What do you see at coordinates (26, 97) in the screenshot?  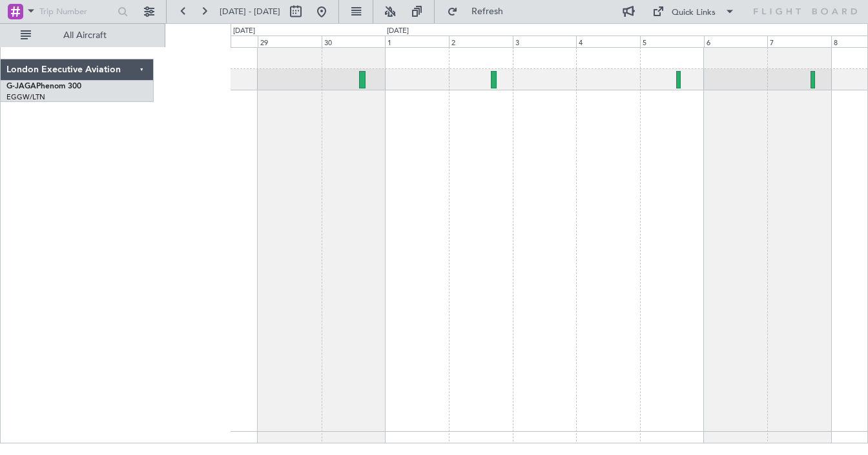 I see `a: EGGW/LTN` at bounding box center [26, 97].